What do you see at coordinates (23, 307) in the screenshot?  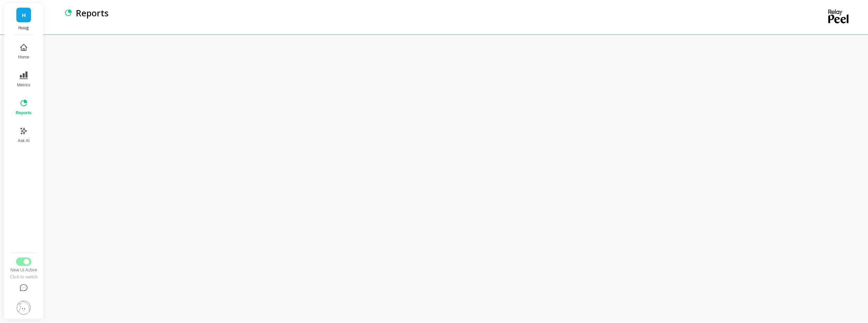 I see `button: Settings` at bounding box center [23, 307].